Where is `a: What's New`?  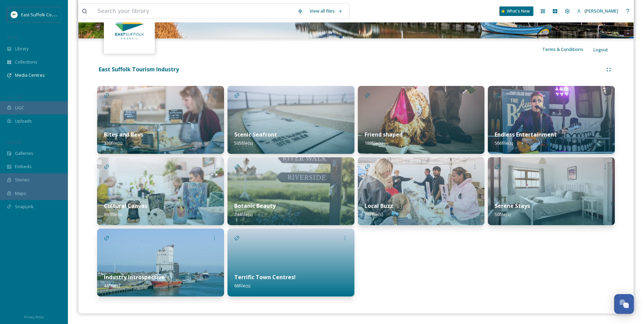
a: What's New is located at coordinates (516, 11).